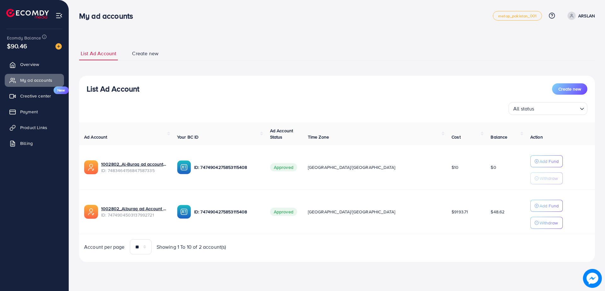  Describe the element at coordinates (191, 246) in the screenshot. I see `span: Showing 1 To 10 of 2 account(s)` at that location.